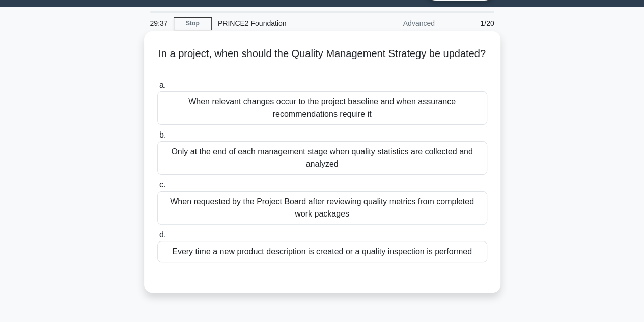  Describe the element at coordinates (323, 208) in the screenshot. I see `div: When requested by the Project Board after reviewing quality metrics from completed work packages` at that location.